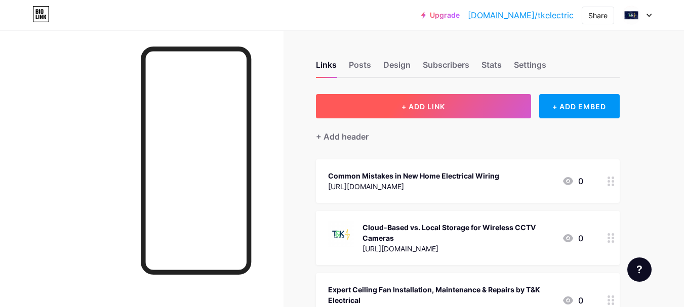 The height and width of the screenshot is (307, 684). Describe the element at coordinates (598, 15) in the screenshot. I see `div: Share` at that location.